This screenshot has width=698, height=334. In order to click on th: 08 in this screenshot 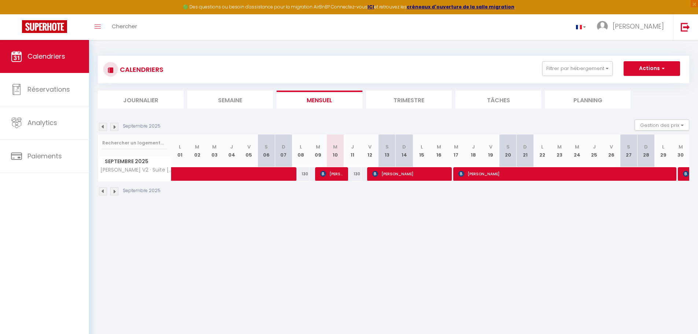, I will do `click(301, 151)`.